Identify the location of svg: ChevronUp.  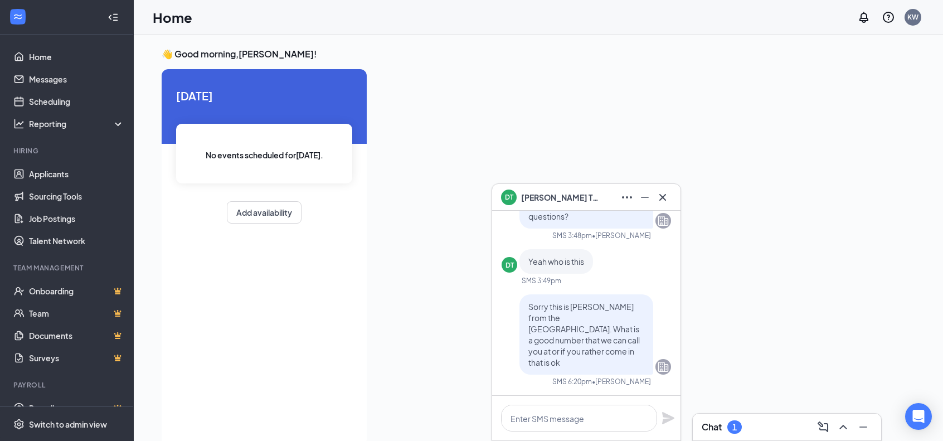
(843, 427).